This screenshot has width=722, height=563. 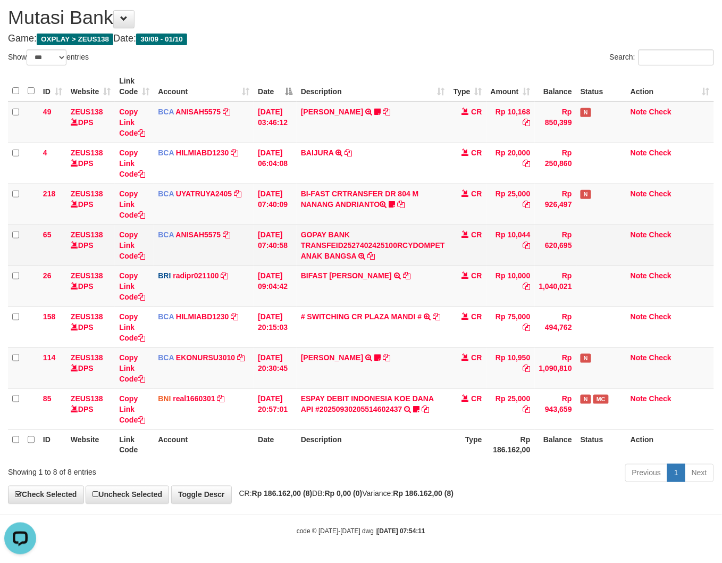 What do you see at coordinates (556, 163) in the screenshot?
I see `td: Rp 250,860` at bounding box center [556, 163].